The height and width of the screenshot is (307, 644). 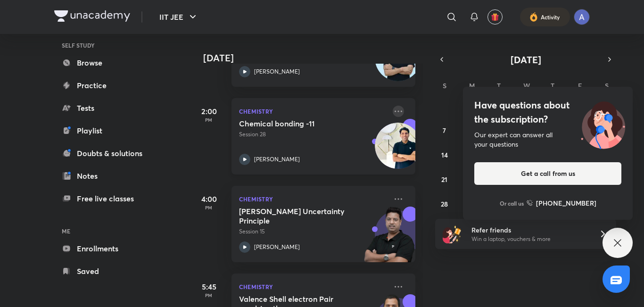 I want to click on h6: ME, so click(x=109, y=231).